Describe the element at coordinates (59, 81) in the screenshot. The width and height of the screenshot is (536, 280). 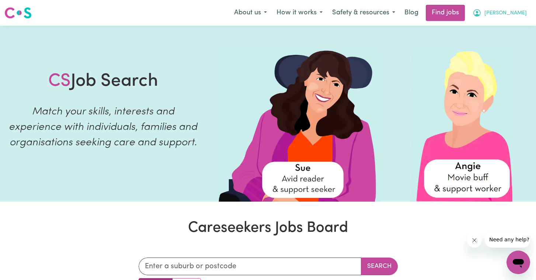
I see `span: CS` at that location.